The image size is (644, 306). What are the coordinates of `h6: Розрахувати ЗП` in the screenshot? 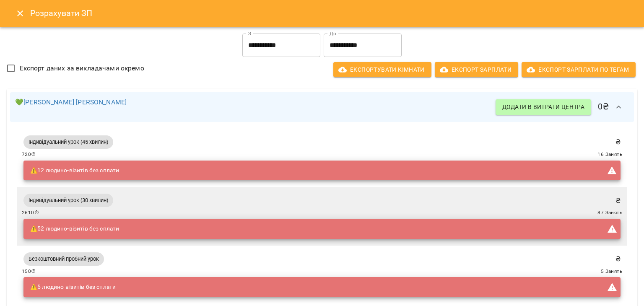 It's located at (332, 13).